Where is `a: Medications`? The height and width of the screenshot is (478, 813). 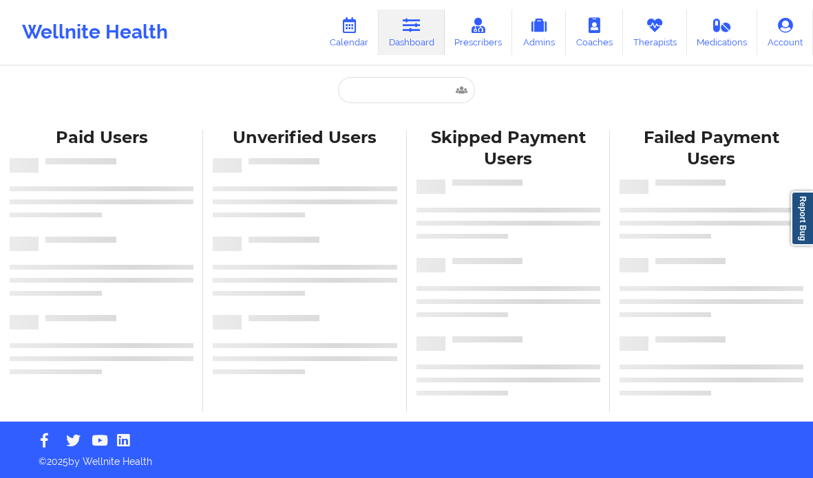
a: Medications is located at coordinates (722, 32).